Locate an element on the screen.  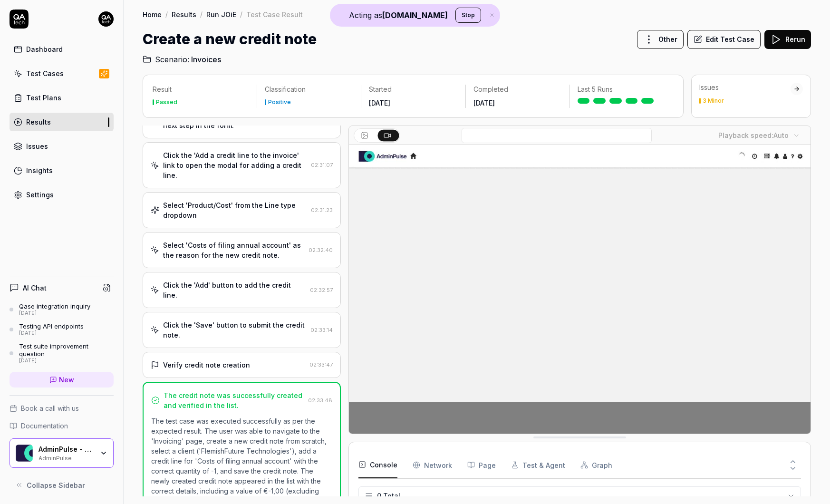
div: Qase integration inquiry is located at coordinates (55, 306).